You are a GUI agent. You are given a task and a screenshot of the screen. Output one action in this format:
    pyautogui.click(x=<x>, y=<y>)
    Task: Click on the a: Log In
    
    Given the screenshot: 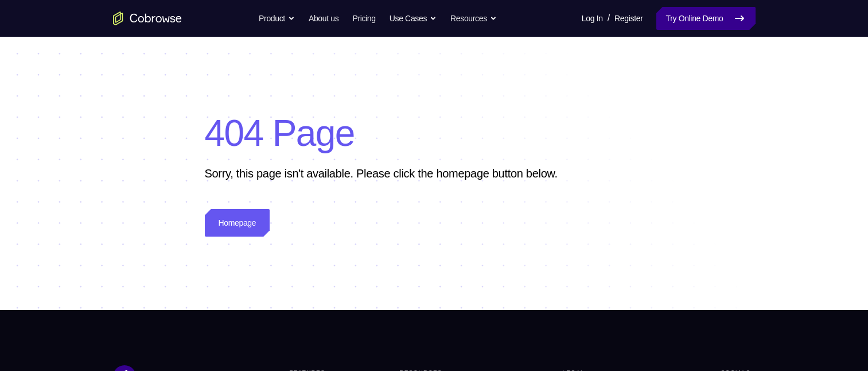 What is the action you would take?
    pyautogui.click(x=593, y=18)
    